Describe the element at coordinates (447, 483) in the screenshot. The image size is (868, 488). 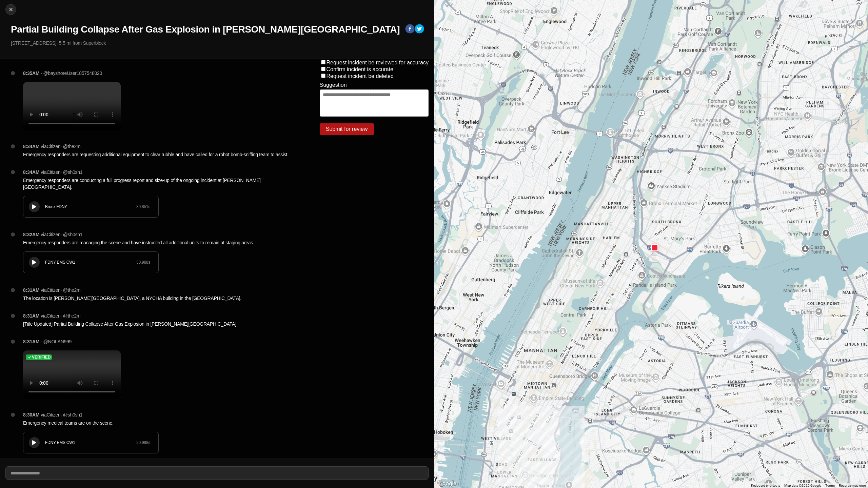
I see `a: Open this area in Google Maps (opens a new window)` at that location.